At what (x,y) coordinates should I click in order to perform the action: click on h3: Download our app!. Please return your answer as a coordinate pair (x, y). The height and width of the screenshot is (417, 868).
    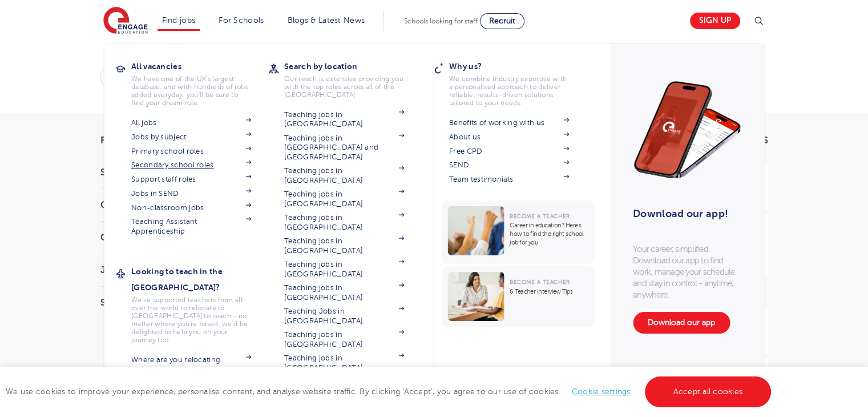
    Looking at the image, I should click on (684, 214).